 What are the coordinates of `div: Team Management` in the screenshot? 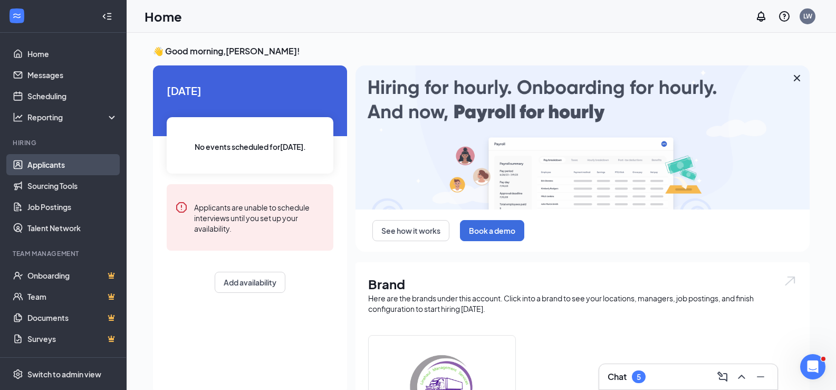 It's located at (64, 253).